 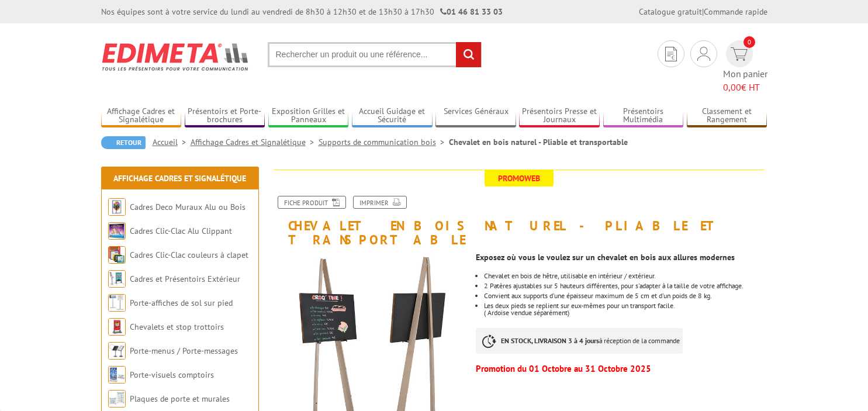 What do you see at coordinates (117, 327) in the screenshot?
I see `img: Chevalets et stop trottoirs` at bounding box center [117, 327].